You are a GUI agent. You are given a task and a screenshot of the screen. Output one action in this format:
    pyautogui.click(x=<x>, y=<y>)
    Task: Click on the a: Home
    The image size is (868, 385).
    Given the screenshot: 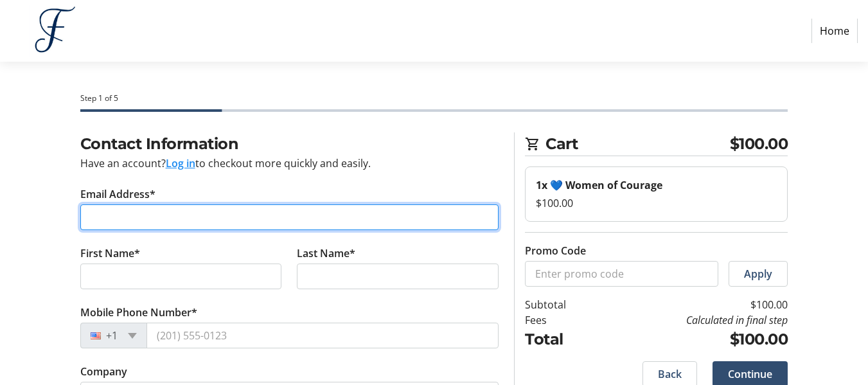 What is the action you would take?
    pyautogui.click(x=835, y=31)
    